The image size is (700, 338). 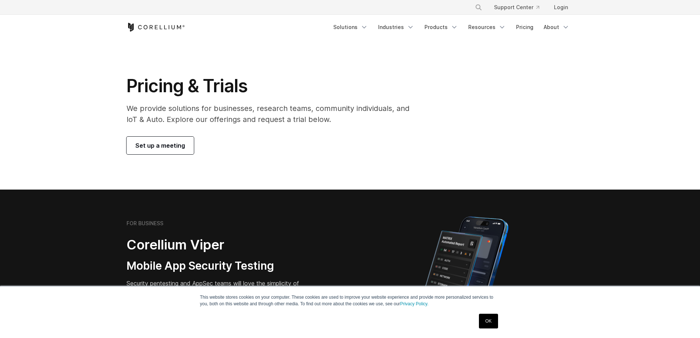 I want to click on a: Resources, so click(x=487, y=27).